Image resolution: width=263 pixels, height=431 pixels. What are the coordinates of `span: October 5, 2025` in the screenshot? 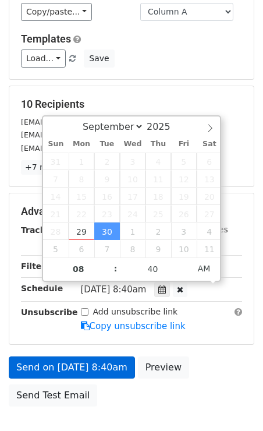 It's located at (56, 249).